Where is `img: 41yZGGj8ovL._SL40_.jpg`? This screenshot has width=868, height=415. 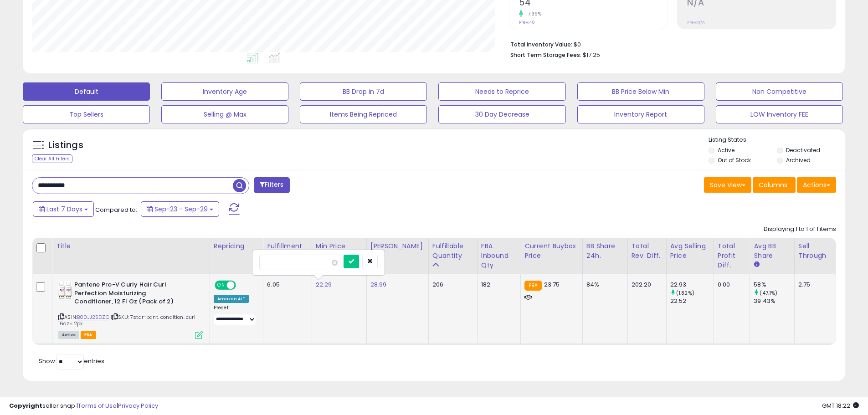
img: 41yZGGj8ovL._SL40_.jpg is located at coordinates (66, 289).